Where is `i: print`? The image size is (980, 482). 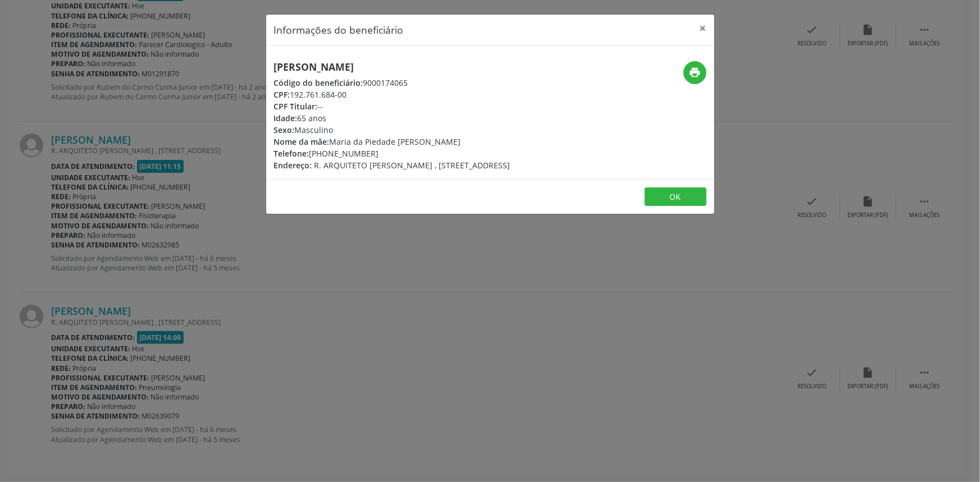 i: print is located at coordinates (695, 72).